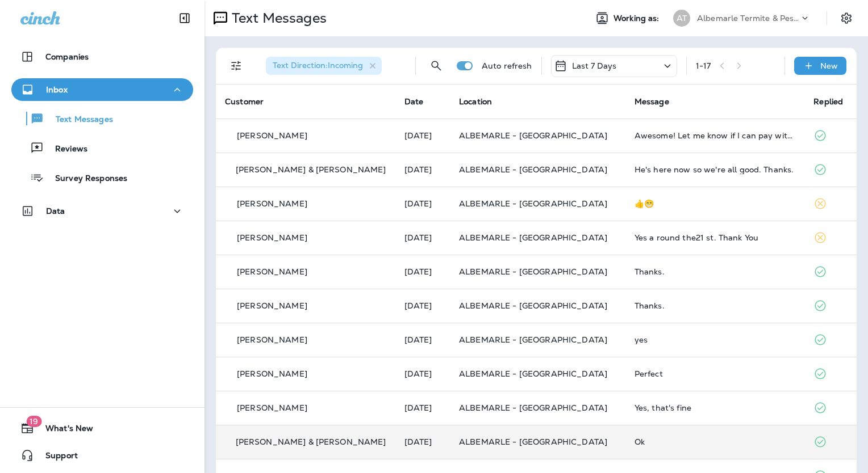 This screenshot has height=473, width=868. I want to click on span: Support, so click(55, 458).